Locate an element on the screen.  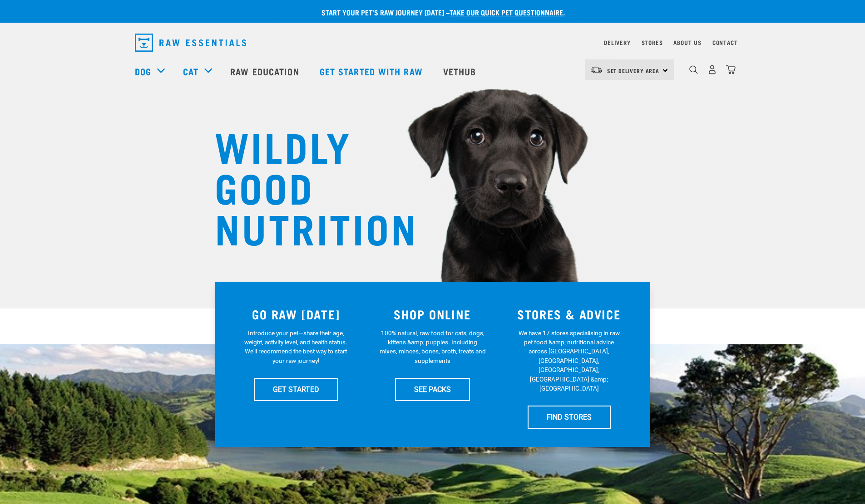
img: home-icon-1@2x.png is located at coordinates (693, 69).